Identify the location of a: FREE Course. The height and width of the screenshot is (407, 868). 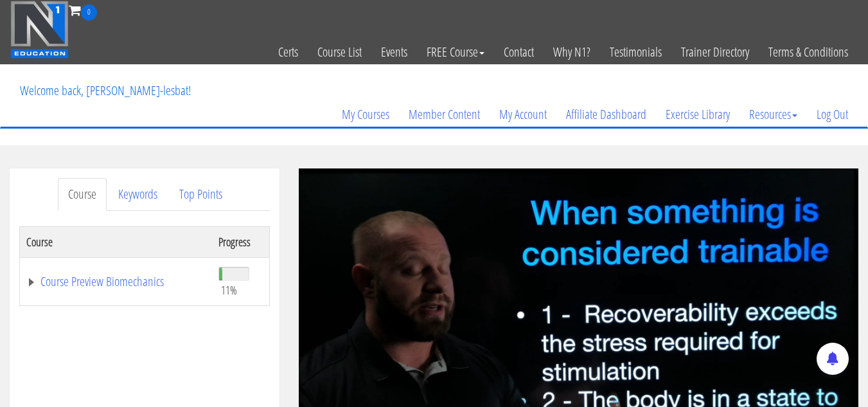
(455, 52).